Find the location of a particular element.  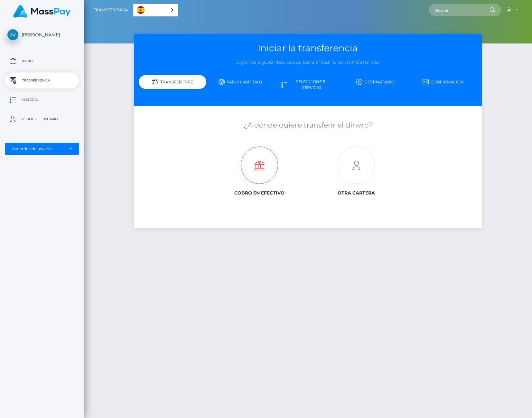

div: Acuerdos de usuario is located at coordinates (39, 148).